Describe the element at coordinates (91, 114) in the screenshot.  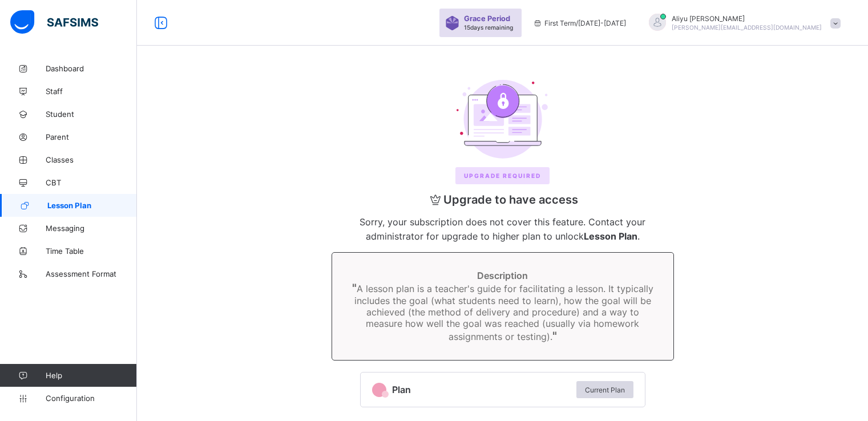
I see `span: Student` at that location.